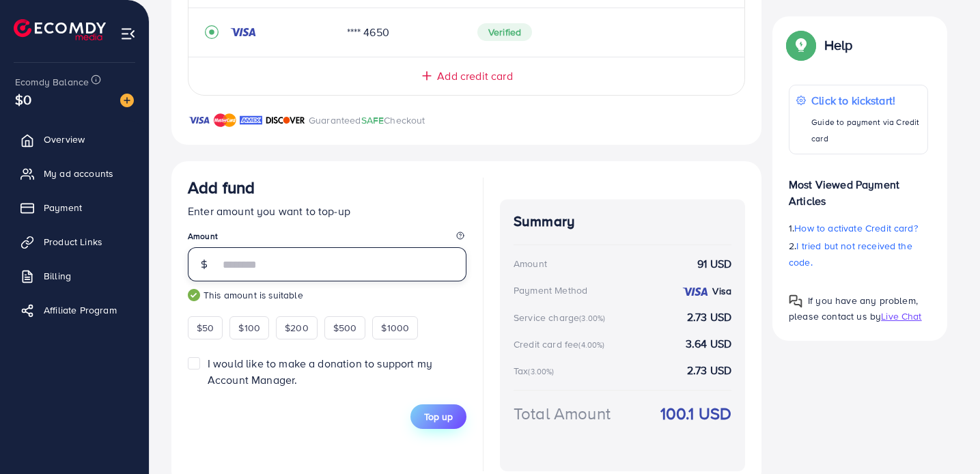  I want to click on p: Help, so click(839, 45).